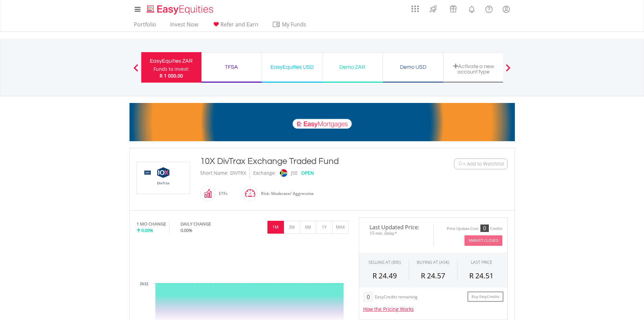 The image size is (644, 320). What do you see at coordinates (340, 227) in the screenshot?
I see `button: MAX` at bounding box center [340, 227].